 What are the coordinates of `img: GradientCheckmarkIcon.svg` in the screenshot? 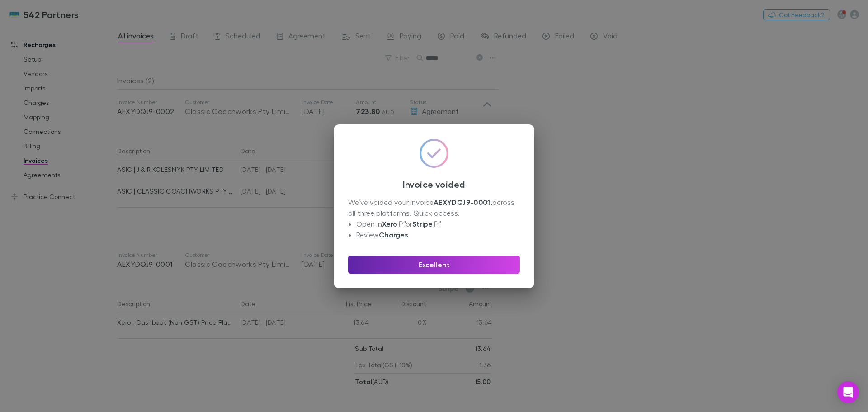 It's located at (434, 153).